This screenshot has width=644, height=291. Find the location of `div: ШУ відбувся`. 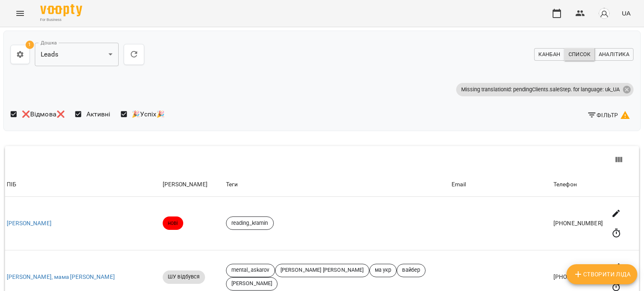

div: ШУ відбувся is located at coordinates (184, 277).